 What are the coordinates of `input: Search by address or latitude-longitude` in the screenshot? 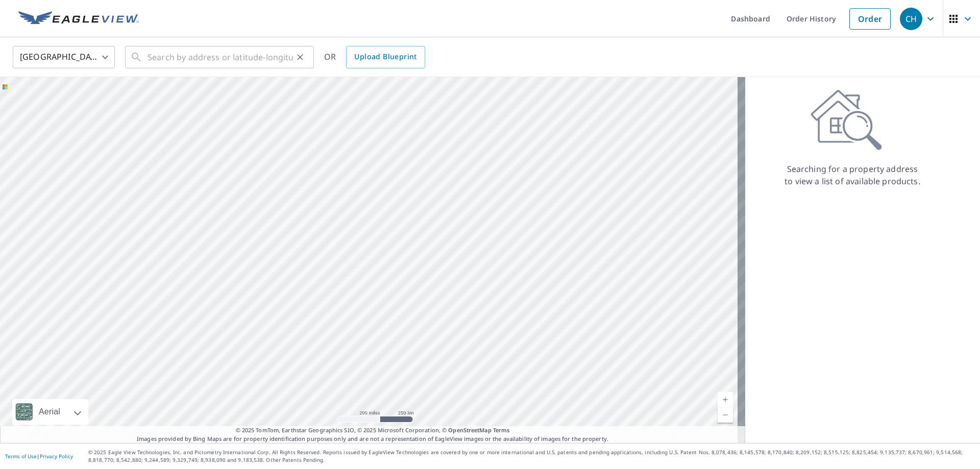 It's located at (220, 57).